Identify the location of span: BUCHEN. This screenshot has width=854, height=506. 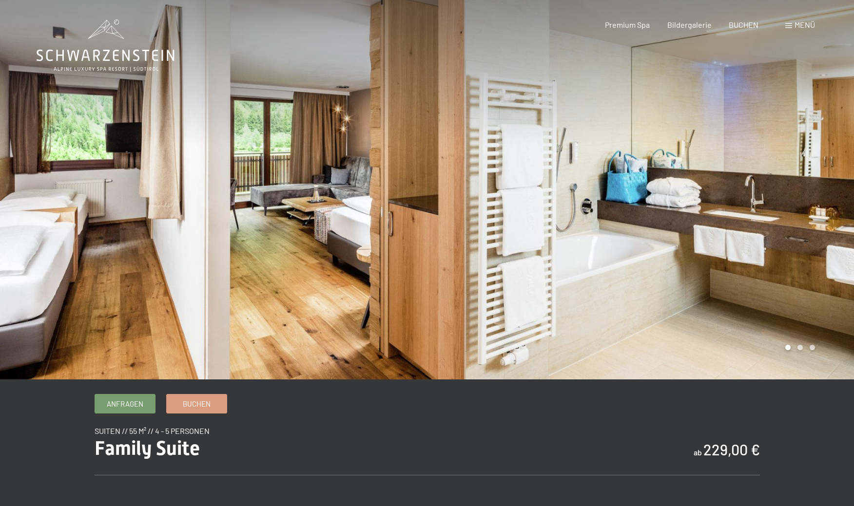
(743, 24).